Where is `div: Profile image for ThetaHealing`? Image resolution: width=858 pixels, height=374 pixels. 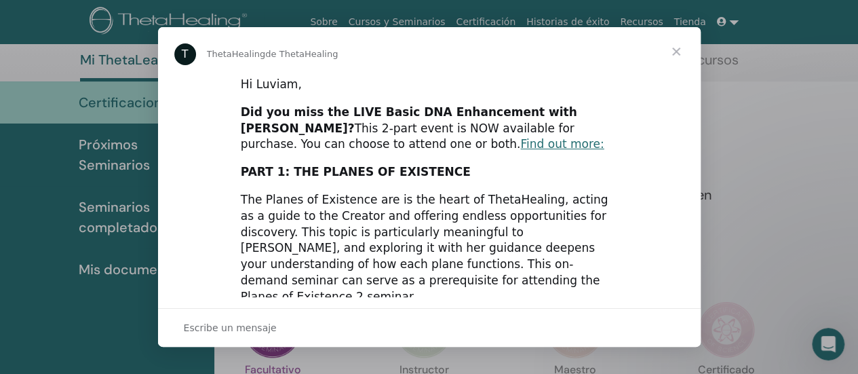
div: Profile image for ThetaHealing is located at coordinates (185, 54).